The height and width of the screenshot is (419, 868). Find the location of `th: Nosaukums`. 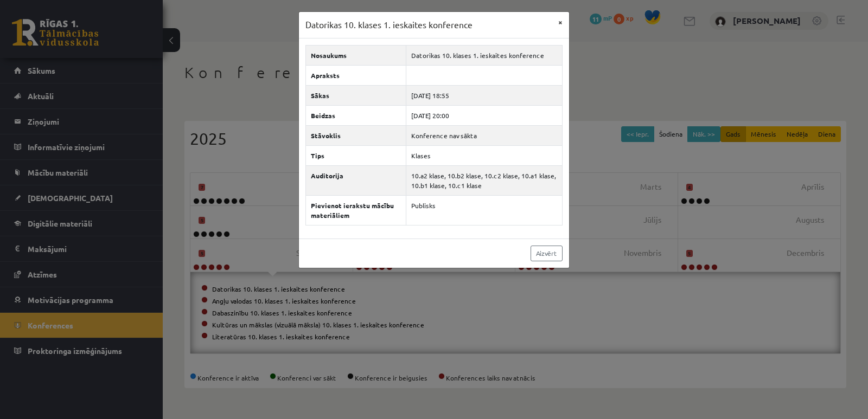

th: Nosaukums is located at coordinates (355, 54).